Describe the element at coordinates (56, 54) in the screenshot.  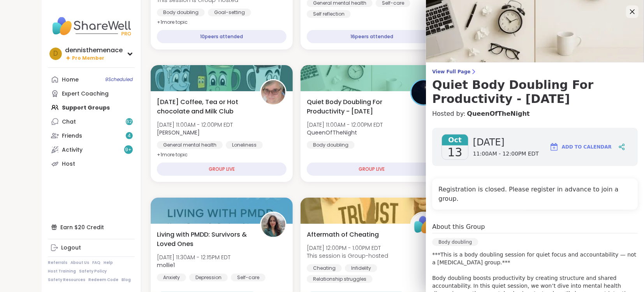
I see `span: d` at that location.